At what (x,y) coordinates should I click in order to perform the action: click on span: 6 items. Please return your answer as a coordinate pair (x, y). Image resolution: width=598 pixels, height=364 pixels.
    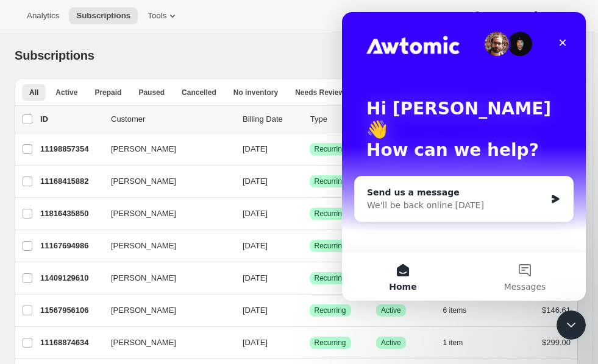
    Looking at the image, I should click on (454, 311).